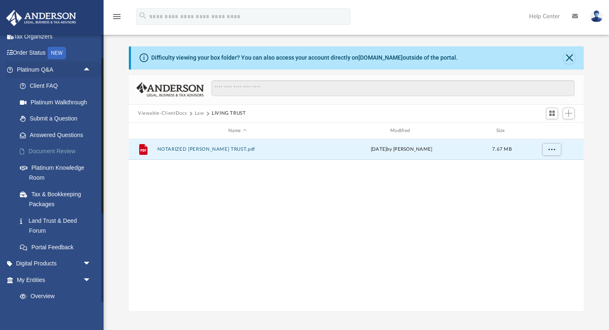 Image resolution: width=609 pixels, height=330 pixels. What do you see at coordinates (401, 131) in the screenshot?
I see `div: Modified` at bounding box center [401, 131].